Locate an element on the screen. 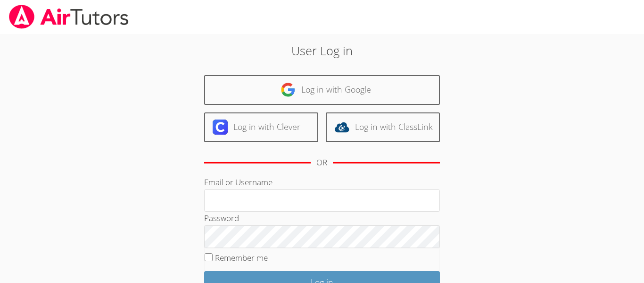  label: Password is located at coordinates (222, 218).